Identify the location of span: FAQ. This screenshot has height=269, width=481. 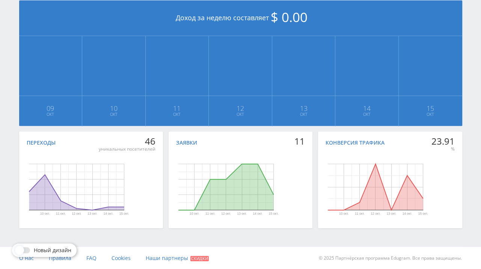
(91, 258).